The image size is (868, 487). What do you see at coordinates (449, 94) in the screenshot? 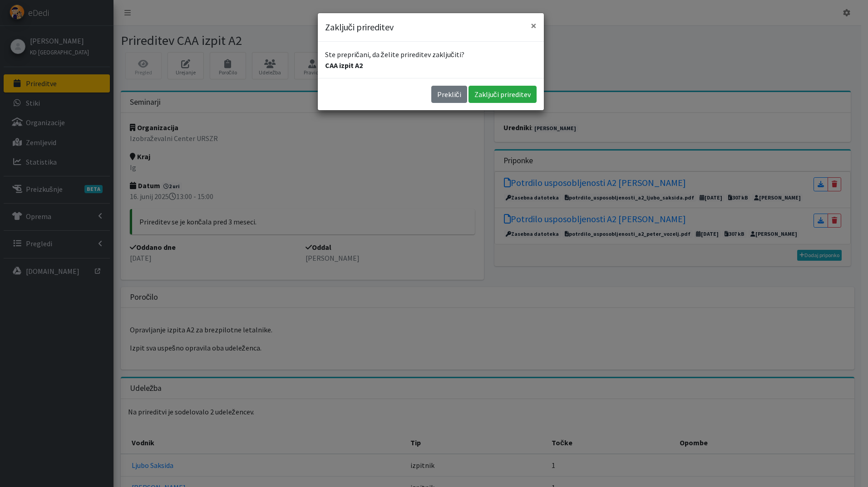
I see `button: Prekliči` at bounding box center [449, 94].